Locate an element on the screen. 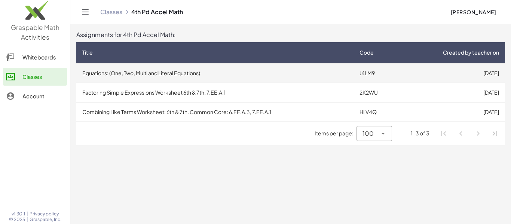 Image resolution: width=511 pixels, height=224 pixels. span: Graspable Math Activities is located at coordinates (35, 32).